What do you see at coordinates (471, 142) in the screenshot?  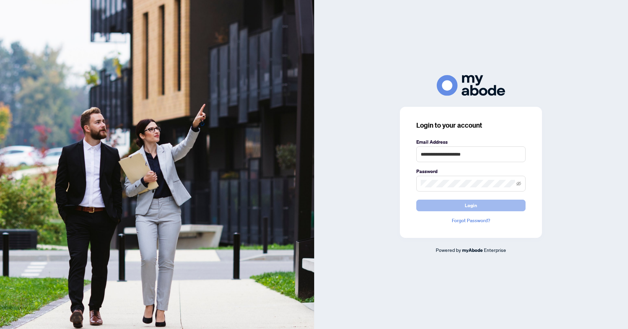 I see `label: Email Address` at bounding box center [471, 142].